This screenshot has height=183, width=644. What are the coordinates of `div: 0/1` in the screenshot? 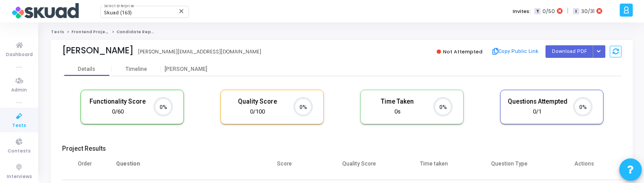 It's located at (538, 112).